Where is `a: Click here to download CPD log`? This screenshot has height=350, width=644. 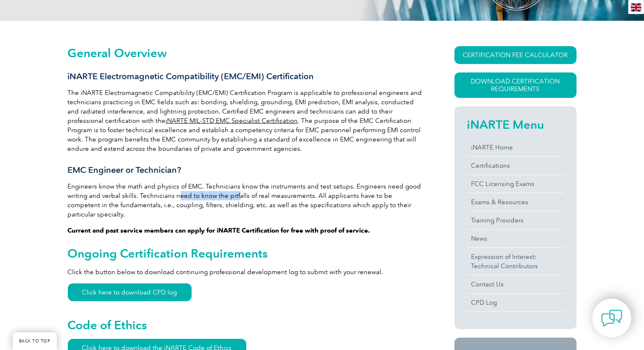 a: Click here to download CPD log is located at coordinates (130, 292).